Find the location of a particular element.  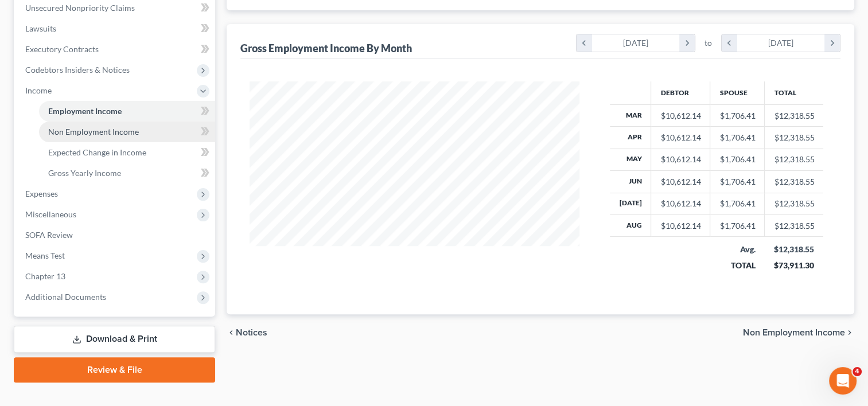

th: Mar is located at coordinates (630, 116).